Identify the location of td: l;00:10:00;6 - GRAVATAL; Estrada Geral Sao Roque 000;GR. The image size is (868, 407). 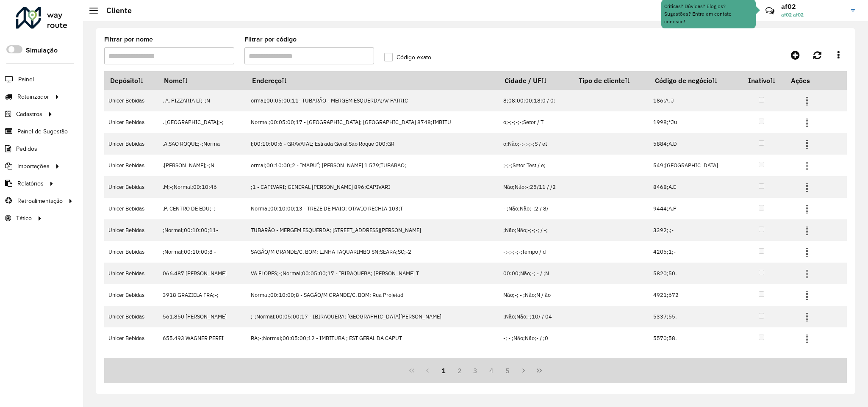
(372, 143).